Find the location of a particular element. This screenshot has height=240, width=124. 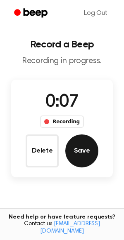

span: Contact us is located at coordinates (62, 228).